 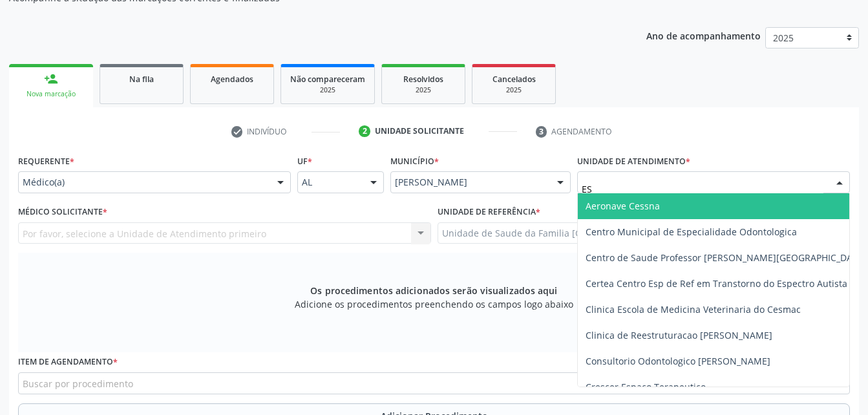 What do you see at coordinates (716, 283) in the screenshot?
I see `span: Certea Centro Esp de Ref em Transtorno do Espectro Autista` at bounding box center [716, 283].